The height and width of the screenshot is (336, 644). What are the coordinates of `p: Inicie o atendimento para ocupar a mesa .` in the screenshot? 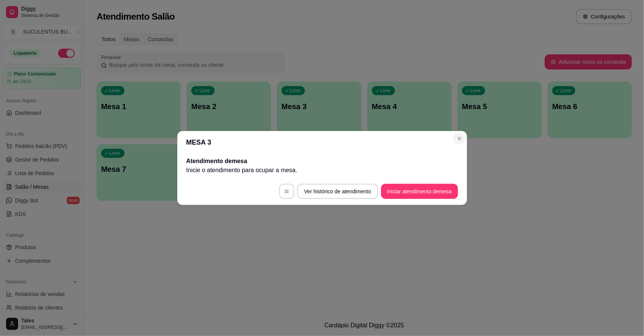 It's located at (322, 170).